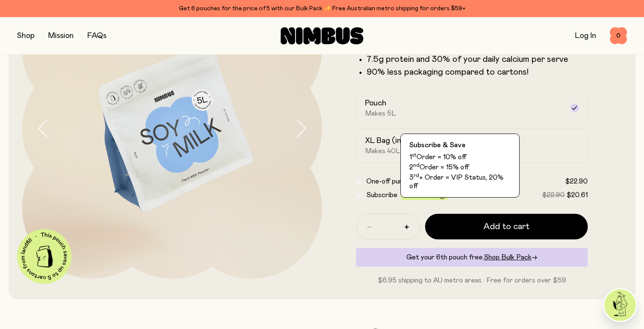 The width and height of the screenshot is (644, 329). What do you see at coordinates (416, 175) in the screenshot?
I see `sup: rd` at bounding box center [416, 175].